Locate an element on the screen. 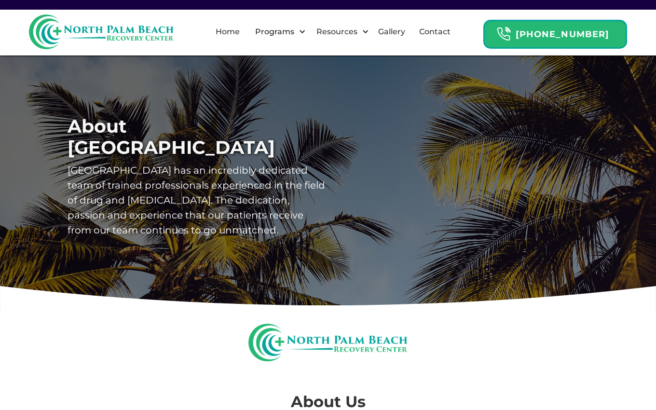  a: Home is located at coordinates (228, 32).